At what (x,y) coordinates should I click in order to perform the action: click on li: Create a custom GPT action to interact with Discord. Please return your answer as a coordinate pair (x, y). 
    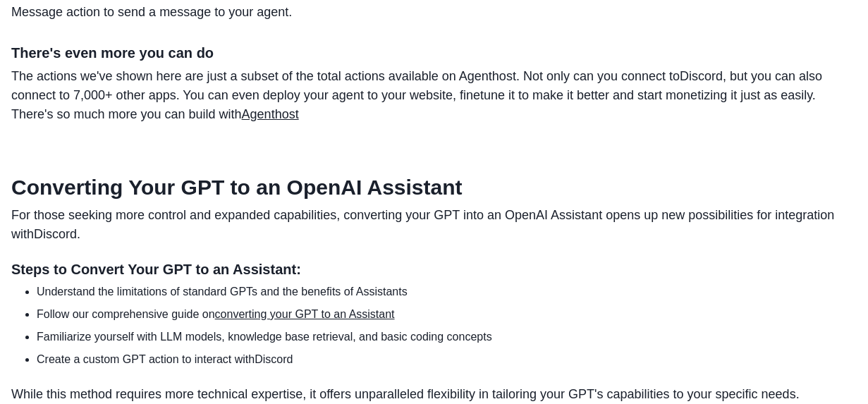
    Looking at the image, I should click on (447, 359).